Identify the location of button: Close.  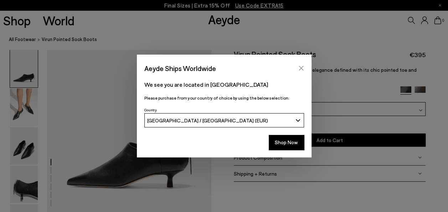
(301, 68).